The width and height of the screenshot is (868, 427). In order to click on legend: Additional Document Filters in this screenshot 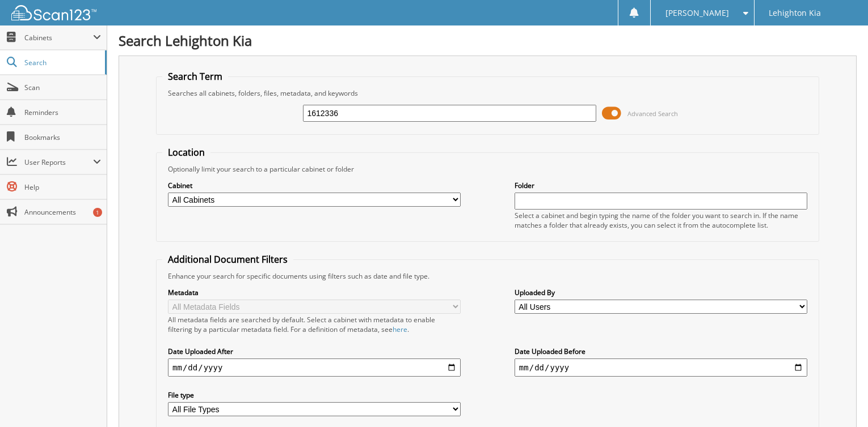, I will do `click(228, 259)`.